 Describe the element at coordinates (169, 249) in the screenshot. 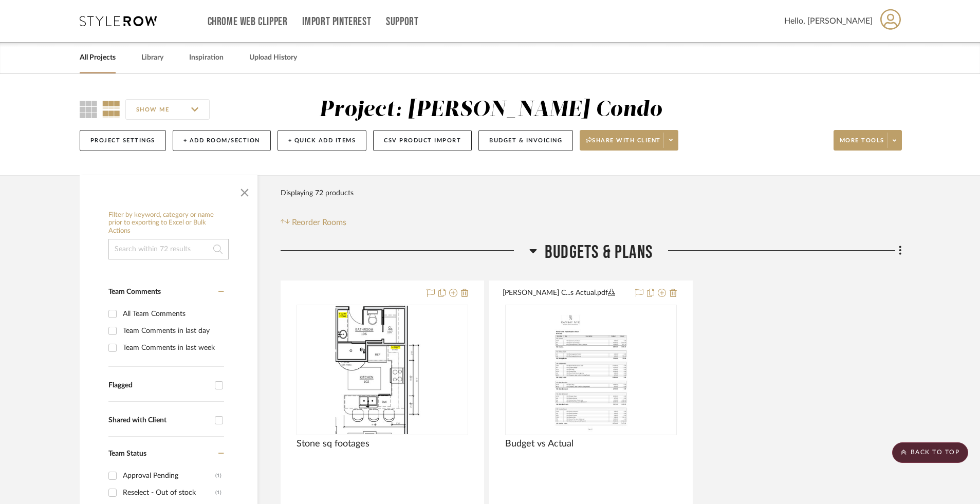

I see `input: Search within 72 results` at that location.